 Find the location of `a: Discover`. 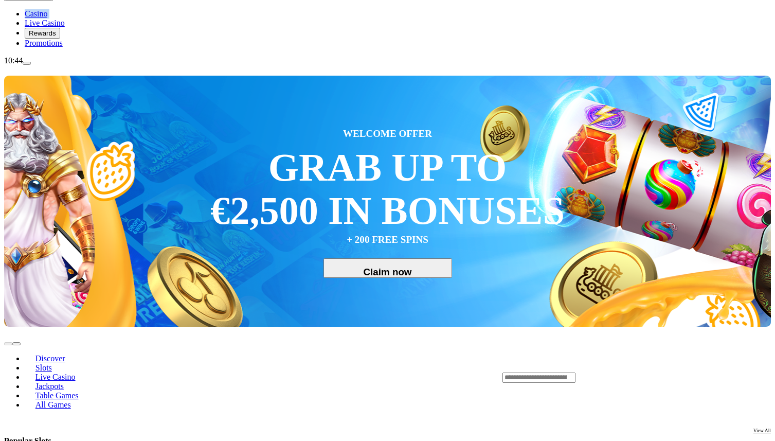

a: Discover is located at coordinates (50, 358).